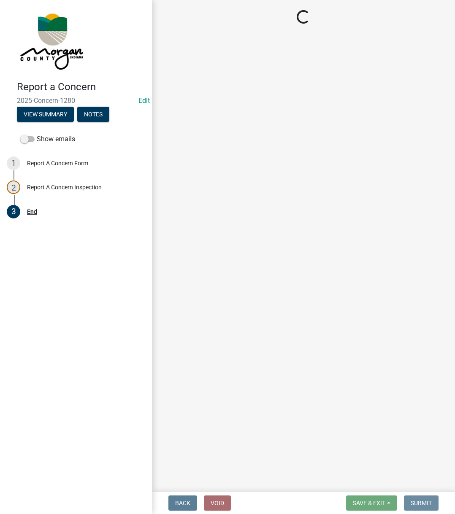 The width and height of the screenshot is (455, 514). I want to click on div: 1, so click(13, 163).